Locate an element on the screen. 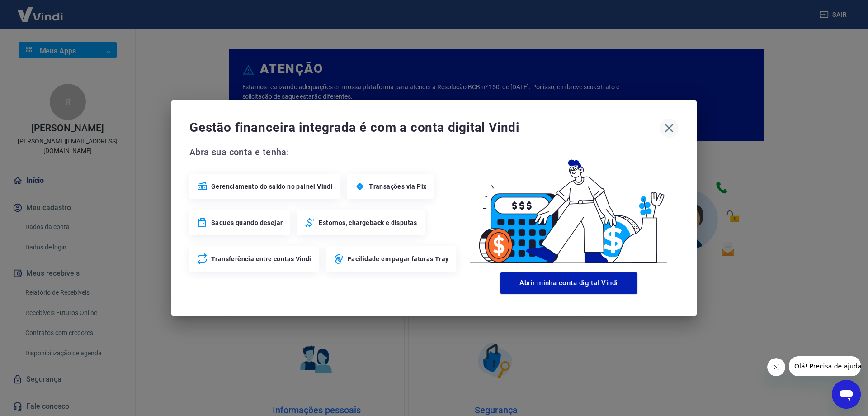 The height and width of the screenshot is (416, 868). span: Estornos, chargeback e disputas is located at coordinates (367, 222).